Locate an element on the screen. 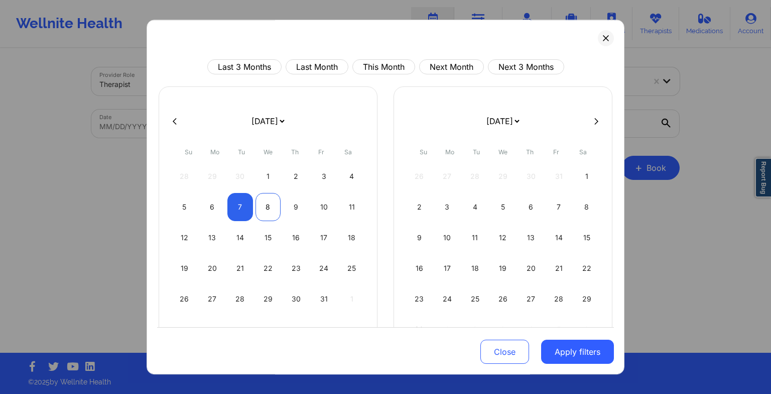  div: Sun Oct 26 2025 is located at coordinates (184, 299).